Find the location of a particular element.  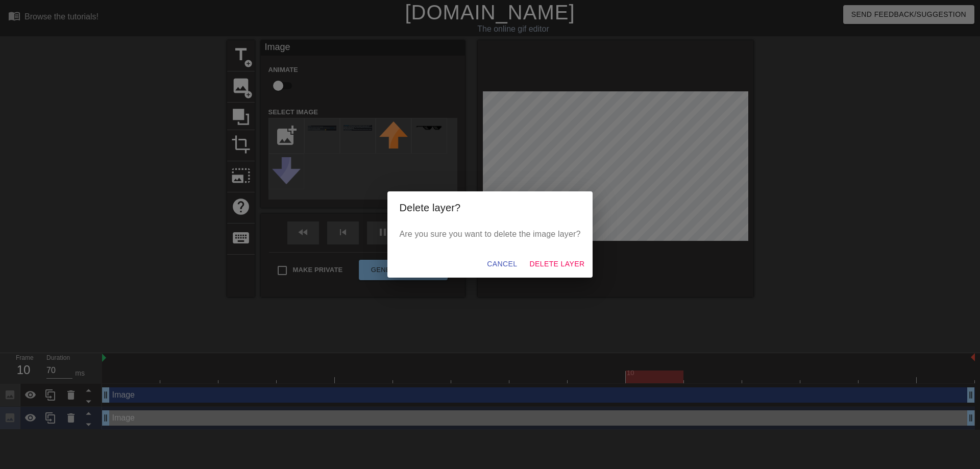

p: Are you sure you want to delete the image layer? is located at coordinates (490, 234).